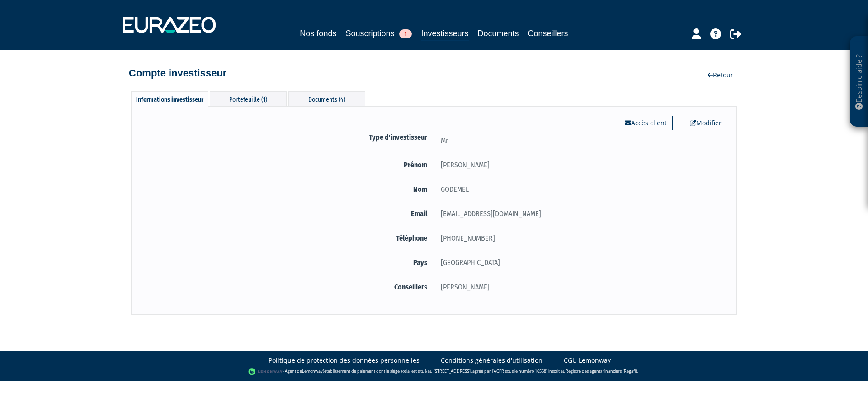 The image size is (868, 412). I want to click on img: logo-lemonway.png, so click(266, 371).